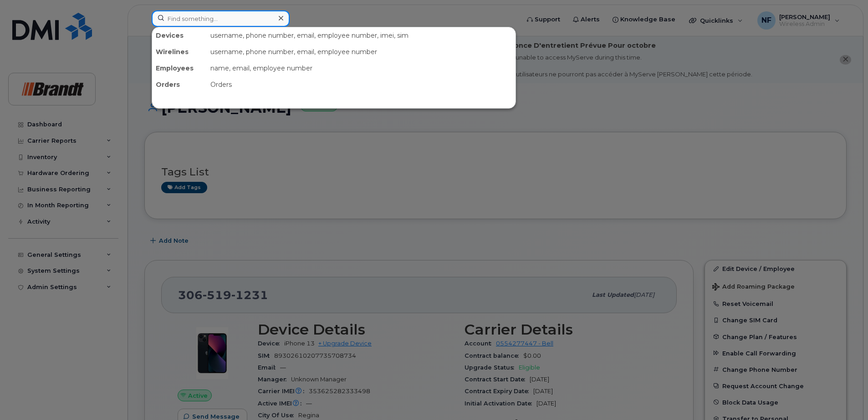 The height and width of the screenshot is (420, 868). I want to click on div: Wirelines, so click(180, 52).